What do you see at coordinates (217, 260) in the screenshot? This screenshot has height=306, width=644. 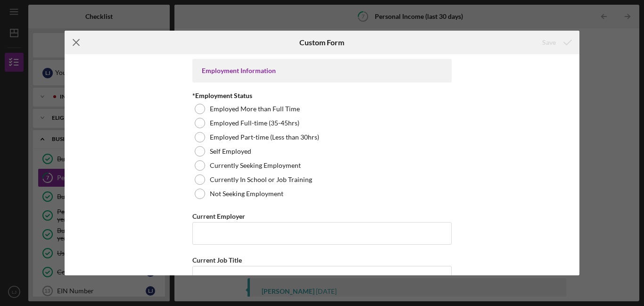 I see `label: Current Job Title` at bounding box center [217, 260].